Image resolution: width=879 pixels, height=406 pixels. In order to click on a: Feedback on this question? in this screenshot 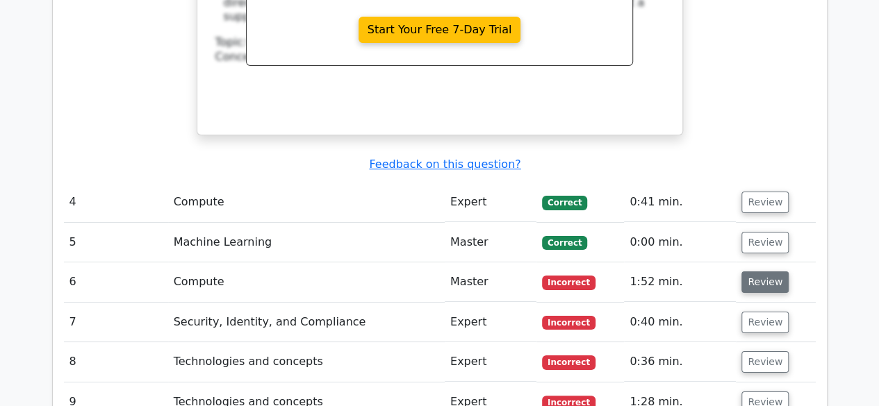, I will do `click(445, 164)`.